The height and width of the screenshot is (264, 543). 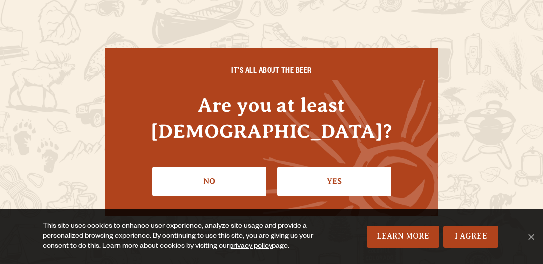 What do you see at coordinates (531, 237) in the screenshot?
I see `span: No` at bounding box center [531, 237].